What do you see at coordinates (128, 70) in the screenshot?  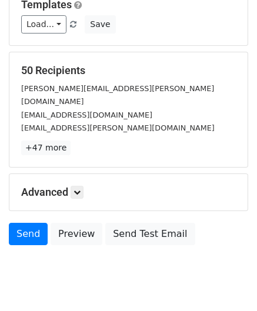 I see `h5: 50 Recipients` at bounding box center [128, 70].